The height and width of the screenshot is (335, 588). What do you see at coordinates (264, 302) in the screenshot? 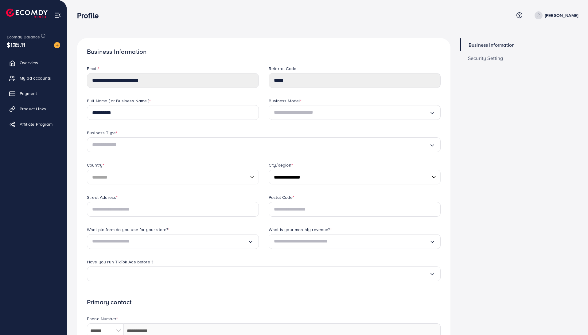
I see `h1: Primary contact` at bounding box center [264, 302].